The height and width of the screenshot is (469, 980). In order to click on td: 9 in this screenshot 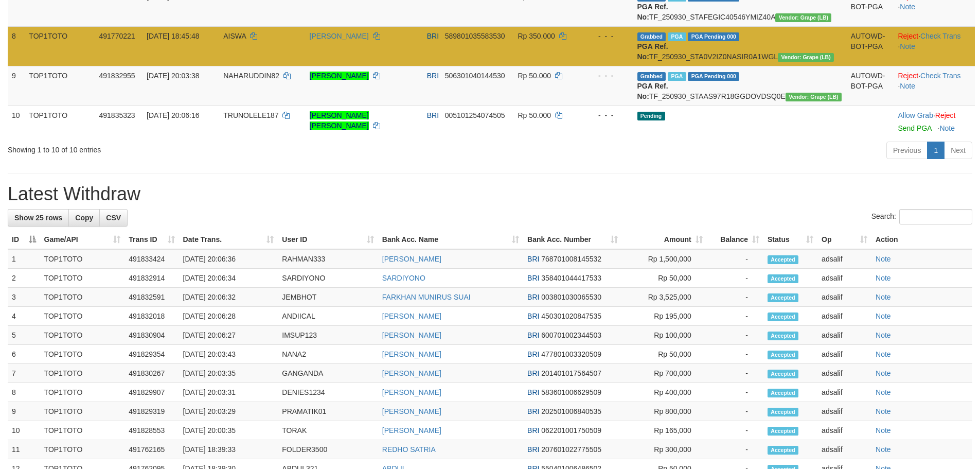, I will do `click(24, 411)`.